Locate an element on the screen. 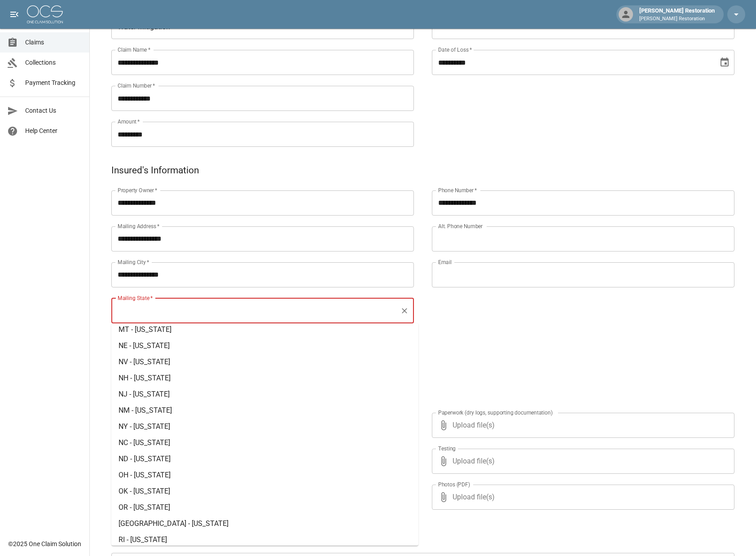  label: Alt. Phone Number is located at coordinates (460, 226).